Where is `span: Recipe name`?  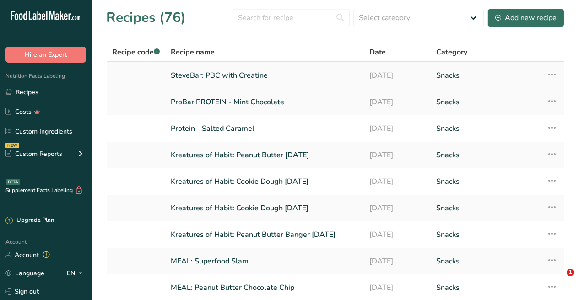 span: Recipe name is located at coordinates (193, 52).